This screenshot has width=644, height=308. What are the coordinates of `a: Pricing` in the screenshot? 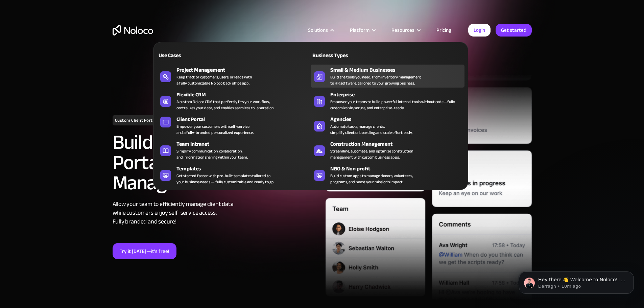 It's located at (444, 30).